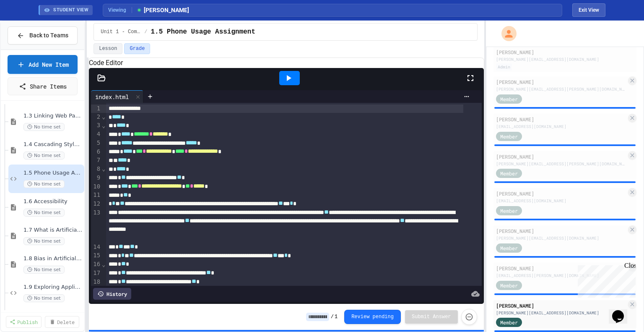 This screenshot has height=332, width=644. I want to click on span: STUDENT VIEW, so click(71, 10).